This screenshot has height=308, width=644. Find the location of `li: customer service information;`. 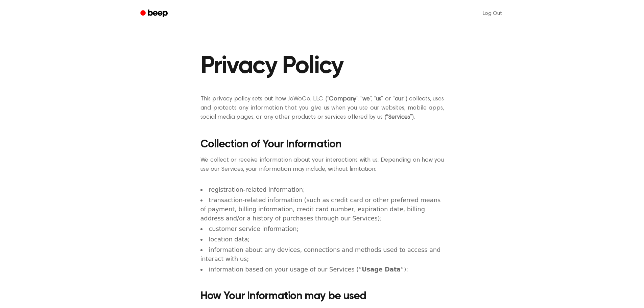

li: customer service information; is located at coordinates (322, 229).